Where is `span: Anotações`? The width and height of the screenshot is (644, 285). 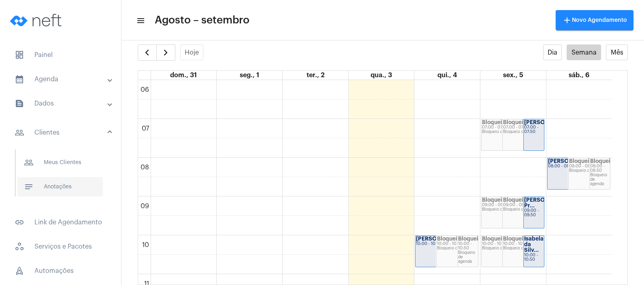 span: Anotações is located at coordinates (60, 187).